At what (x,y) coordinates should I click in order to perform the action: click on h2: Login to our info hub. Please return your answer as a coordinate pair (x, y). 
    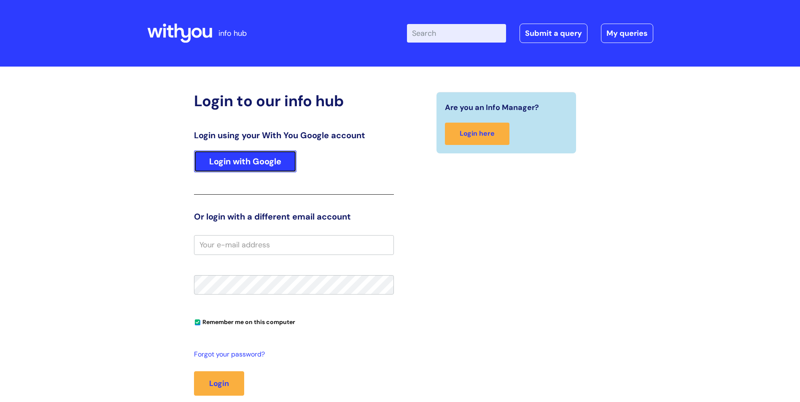
    Looking at the image, I should click on (294, 101).